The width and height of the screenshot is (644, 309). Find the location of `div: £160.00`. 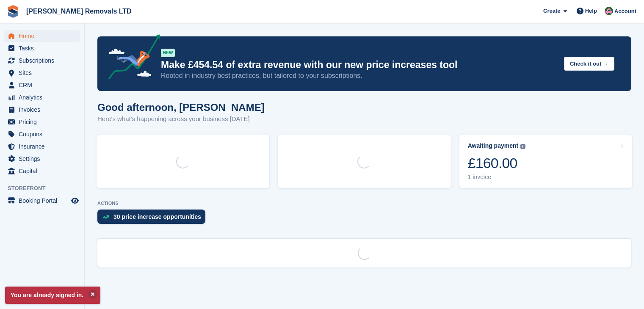

div: £160.00 is located at coordinates (497, 163).